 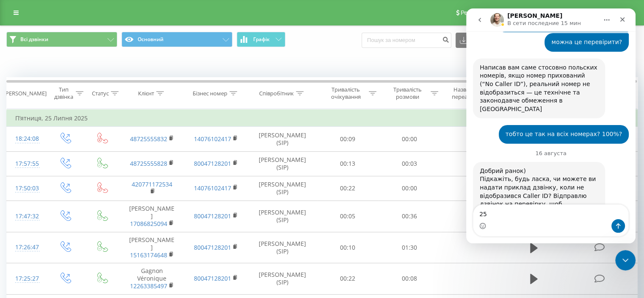 What do you see at coordinates (26, 138) in the screenshot?
I see `div: 18:24:08` at bounding box center [26, 138].